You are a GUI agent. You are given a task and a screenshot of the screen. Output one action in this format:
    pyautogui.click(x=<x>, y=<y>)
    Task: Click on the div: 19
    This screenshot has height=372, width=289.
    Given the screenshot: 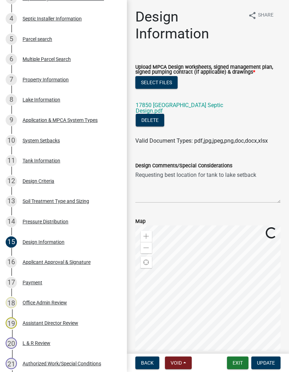 What is the action you would take?
    pyautogui.click(x=11, y=323)
    